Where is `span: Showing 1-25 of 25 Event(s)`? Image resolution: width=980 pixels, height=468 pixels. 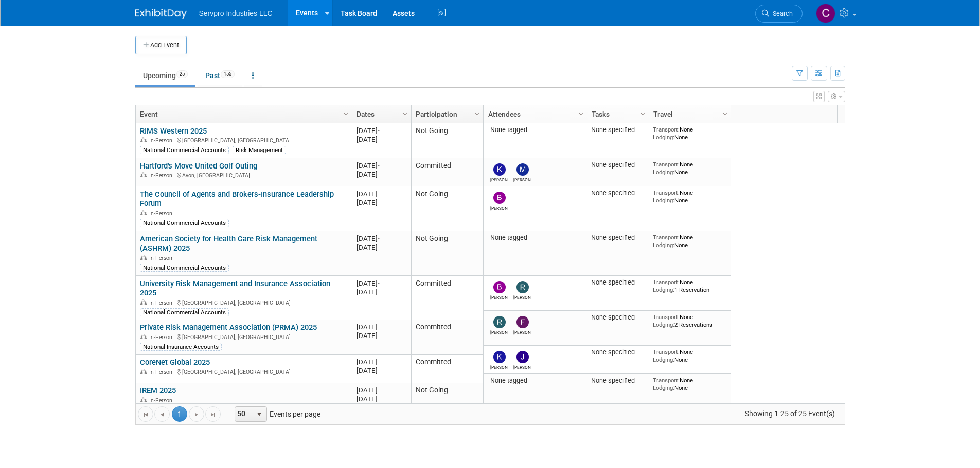 span: Showing 1-25 of 25 Event(s) is located at coordinates (789, 414).